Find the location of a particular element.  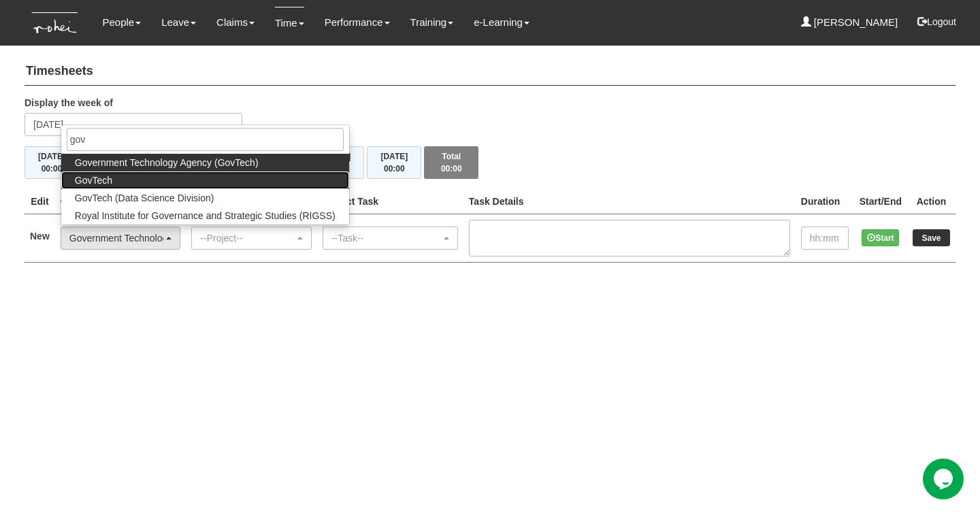

a: People is located at coordinates (121, 22).